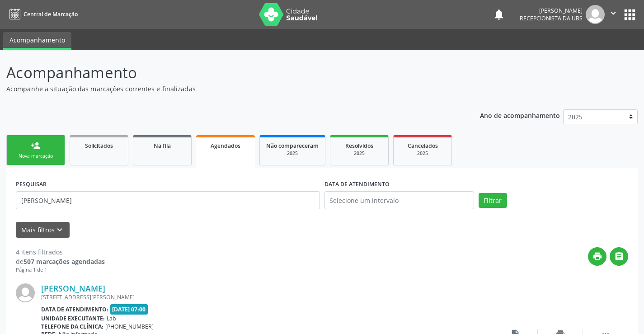 The image size is (644, 334). Describe the element at coordinates (111, 318) in the screenshot. I see `span: Lab` at that location.